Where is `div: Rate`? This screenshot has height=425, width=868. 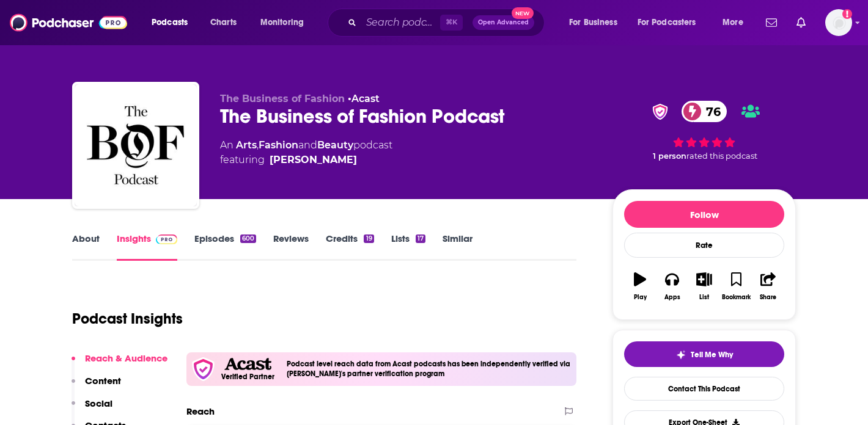 div: Rate is located at coordinates (704, 245).